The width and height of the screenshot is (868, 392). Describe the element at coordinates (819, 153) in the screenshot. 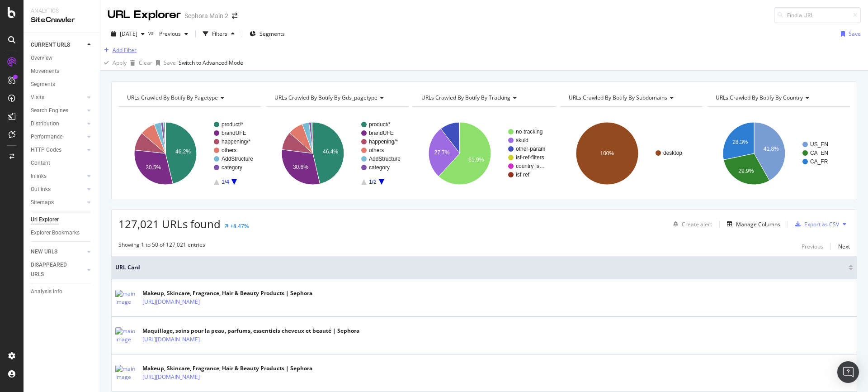

I see `text: CA_EN` at that location.